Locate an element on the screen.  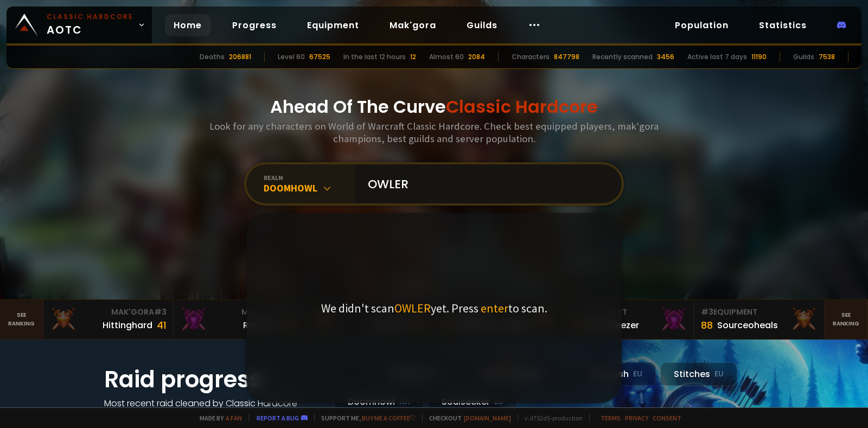
a: Home is located at coordinates (188, 25).